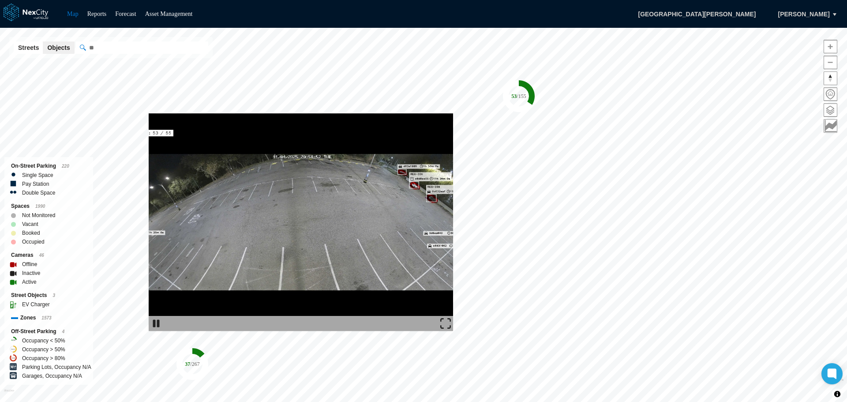 The image size is (847, 402). I want to click on span: 3, so click(54, 295).